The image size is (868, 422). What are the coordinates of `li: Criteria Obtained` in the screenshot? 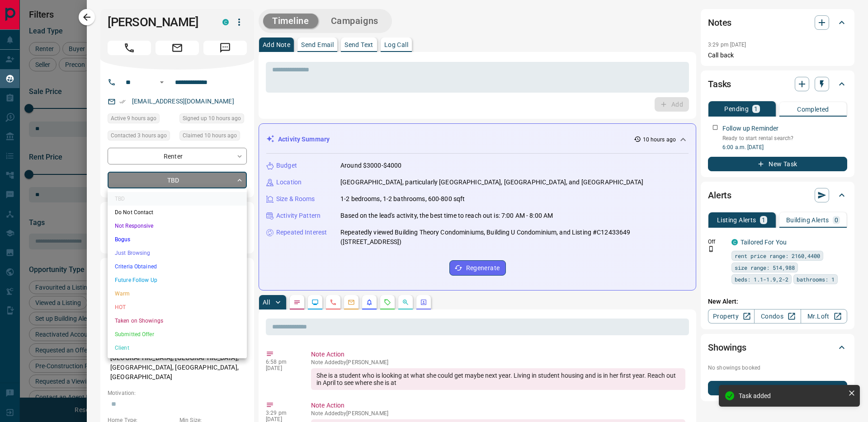 It's located at (177, 267).